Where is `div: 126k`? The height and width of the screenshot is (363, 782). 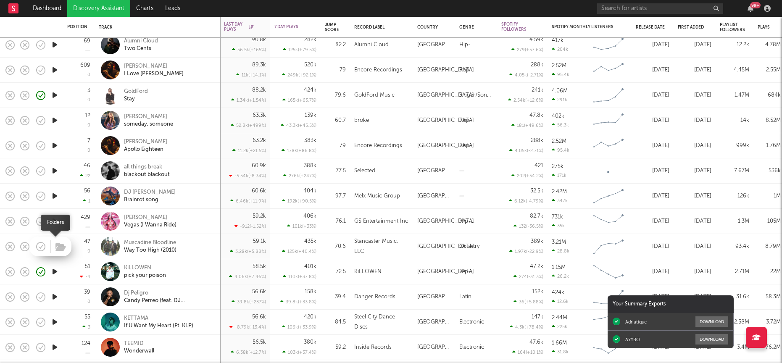 div: 126k is located at coordinates (735, 196).